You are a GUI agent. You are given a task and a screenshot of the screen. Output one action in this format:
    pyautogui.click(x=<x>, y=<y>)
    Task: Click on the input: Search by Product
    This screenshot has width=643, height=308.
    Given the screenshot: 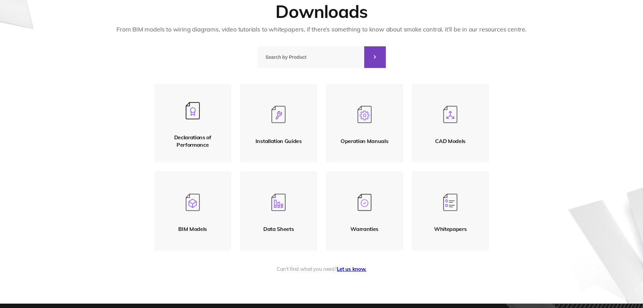 What is the action you would take?
    pyautogui.click(x=311, y=57)
    